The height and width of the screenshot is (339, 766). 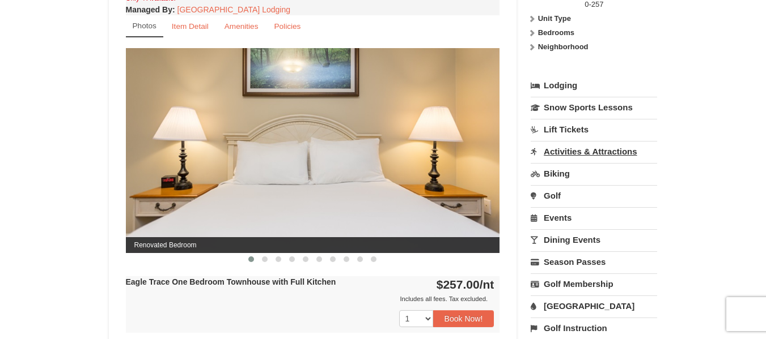 What do you see at coordinates (593, 218) in the screenshot?
I see `a: Events` at bounding box center [593, 218].